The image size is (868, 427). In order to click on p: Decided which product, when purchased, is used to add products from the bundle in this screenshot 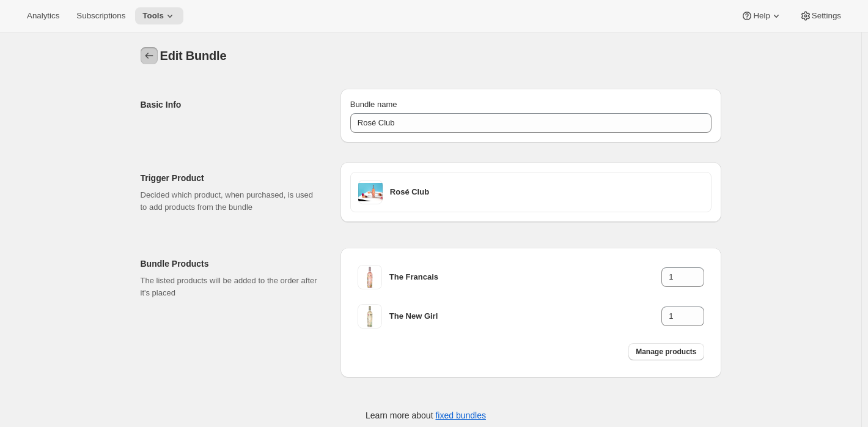, I will do `click(231, 201)`.